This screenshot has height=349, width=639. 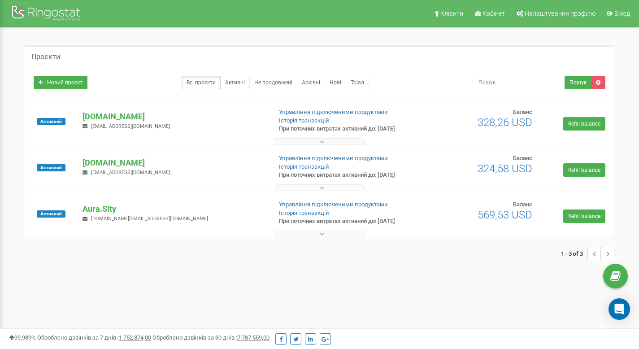 What do you see at coordinates (620, 309) in the screenshot?
I see `div: Open Intercom Messenger` at bounding box center [620, 309].